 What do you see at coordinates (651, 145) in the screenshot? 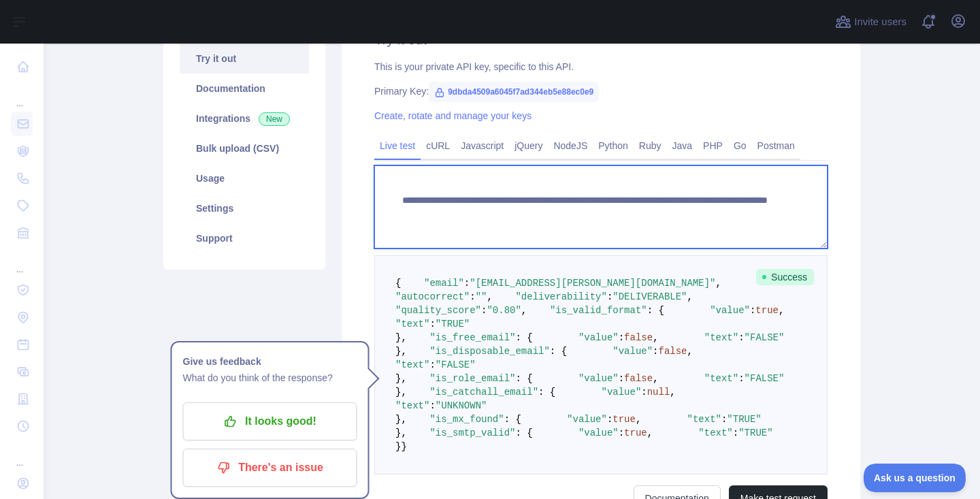
I see `a: Ruby` at bounding box center [651, 145].